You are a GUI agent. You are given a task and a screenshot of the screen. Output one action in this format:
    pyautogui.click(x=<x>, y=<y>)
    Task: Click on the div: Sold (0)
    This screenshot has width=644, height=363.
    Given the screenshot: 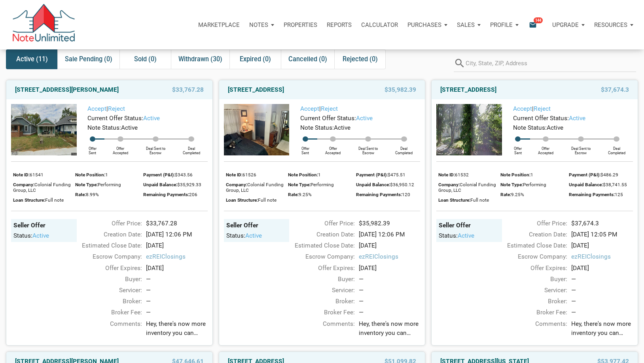 What is the action you would take?
    pyautogui.click(x=145, y=59)
    